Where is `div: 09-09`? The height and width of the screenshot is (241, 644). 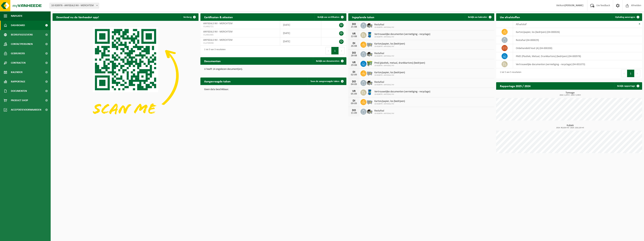 div: 09-09 is located at coordinates (354, 104).